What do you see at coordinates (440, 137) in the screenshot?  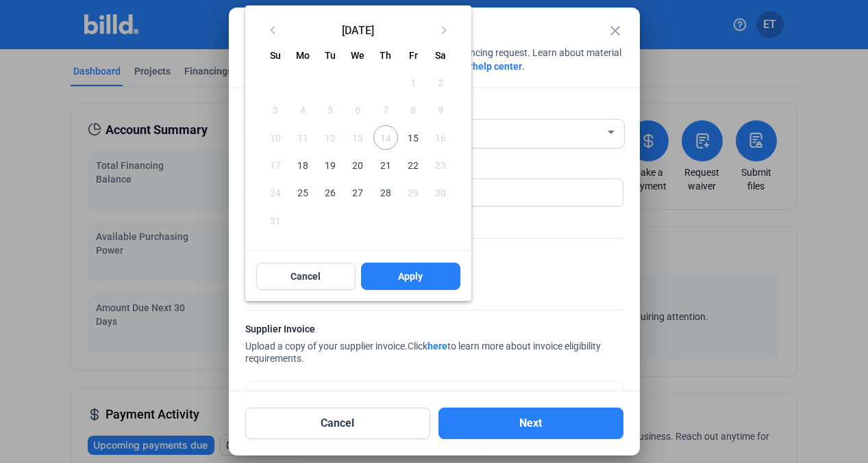 I see `span: 16` at bounding box center [440, 137].